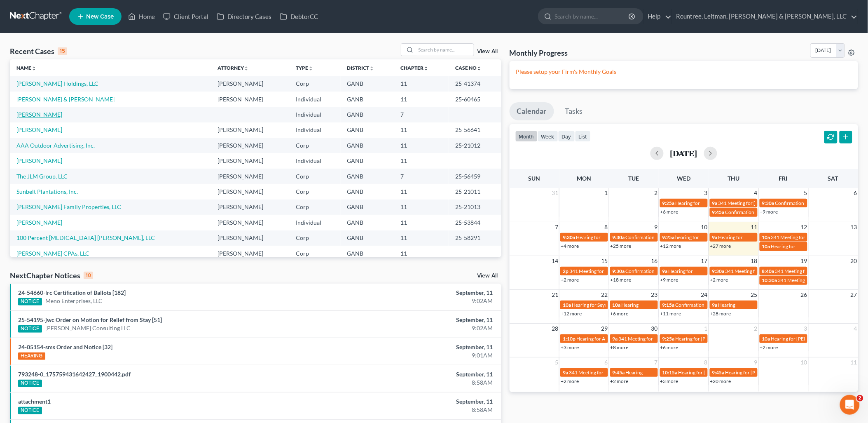 This screenshot has height=423, width=868. Describe the element at coordinates (555, 261) in the screenshot. I see `span: 14` at that location.